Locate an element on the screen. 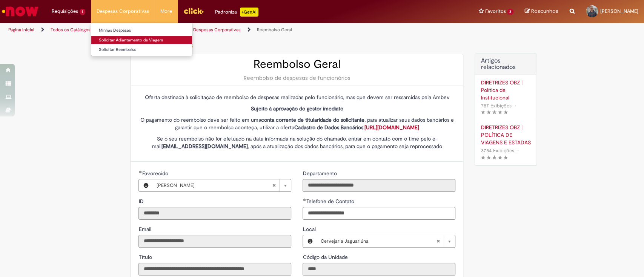 This screenshot has width=644, height=277. img: click_logo_yellow_360x200.png is located at coordinates (194, 11).